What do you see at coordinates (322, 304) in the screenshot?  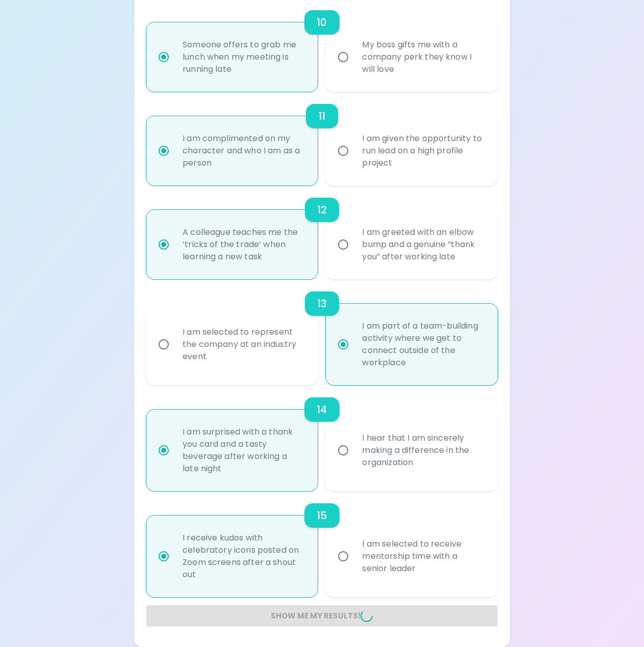 I see `h6: 13` at bounding box center [322, 304].